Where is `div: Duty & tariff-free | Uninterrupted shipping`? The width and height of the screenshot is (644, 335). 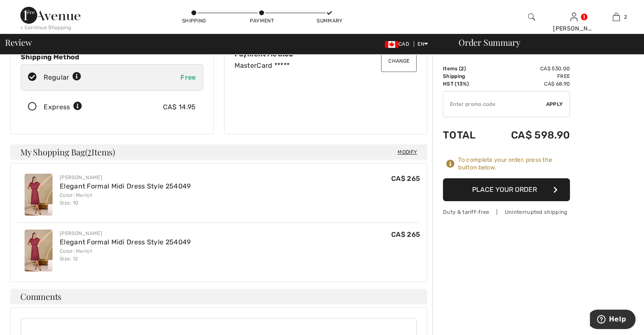 div: Duty & tariff-free | Uninterrupted shipping is located at coordinates (507, 212).